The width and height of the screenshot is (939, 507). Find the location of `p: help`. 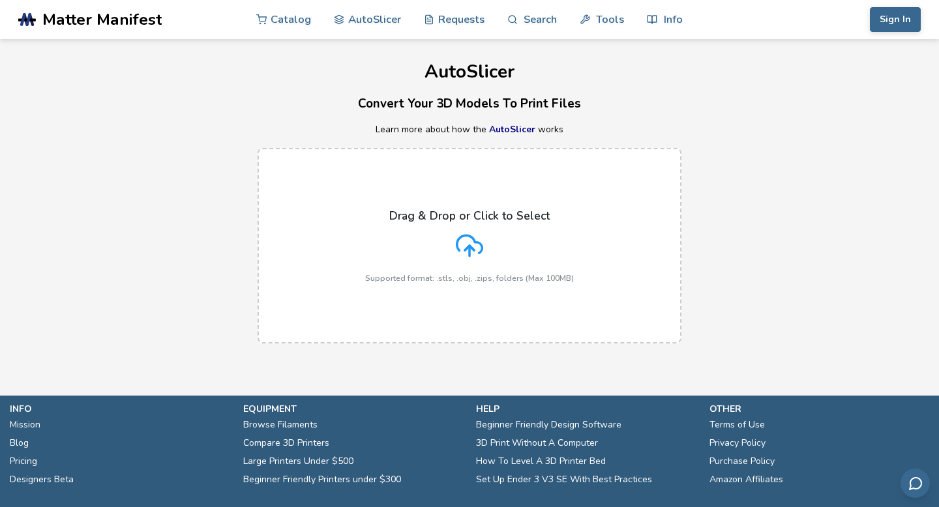

p: help is located at coordinates (586, 409).